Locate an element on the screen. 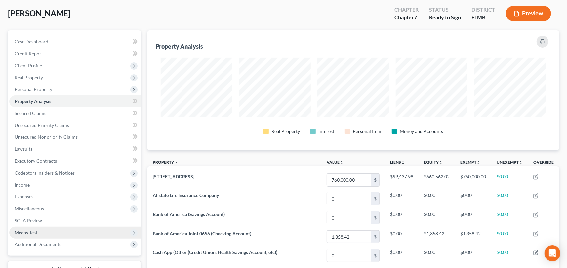 The image size is (567, 268). a: Equityunfold_more is located at coordinates (433, 162).